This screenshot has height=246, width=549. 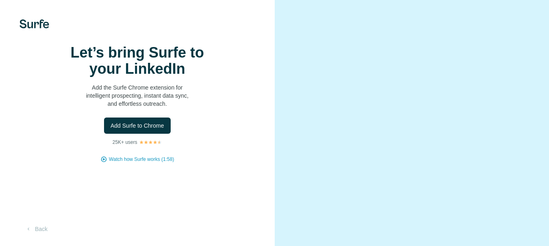 What do you see at coordinates (34, 24) in the screenshot?
I see `img: Surfe's logo` at bounding box center [34, 24].